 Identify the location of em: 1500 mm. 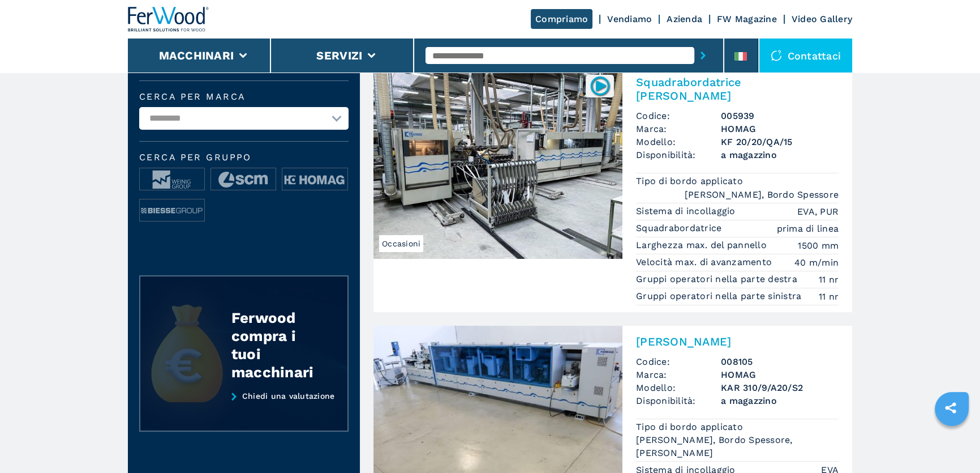
(819, 245).